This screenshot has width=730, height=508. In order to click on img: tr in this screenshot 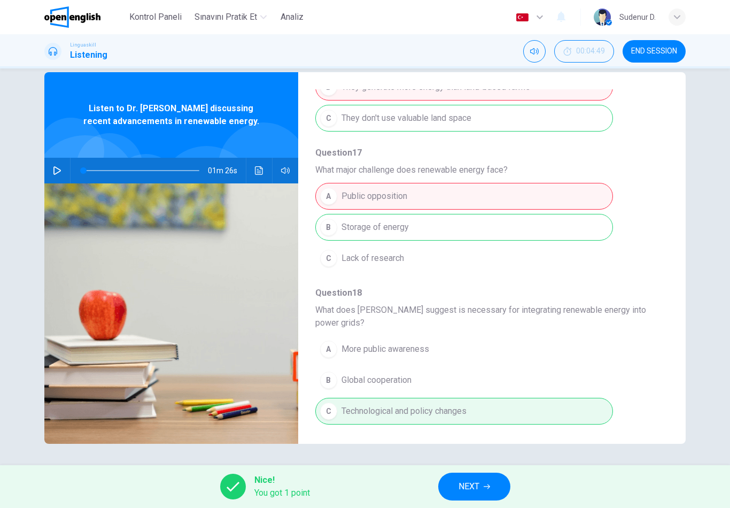, I will do `click(522, 17)`.